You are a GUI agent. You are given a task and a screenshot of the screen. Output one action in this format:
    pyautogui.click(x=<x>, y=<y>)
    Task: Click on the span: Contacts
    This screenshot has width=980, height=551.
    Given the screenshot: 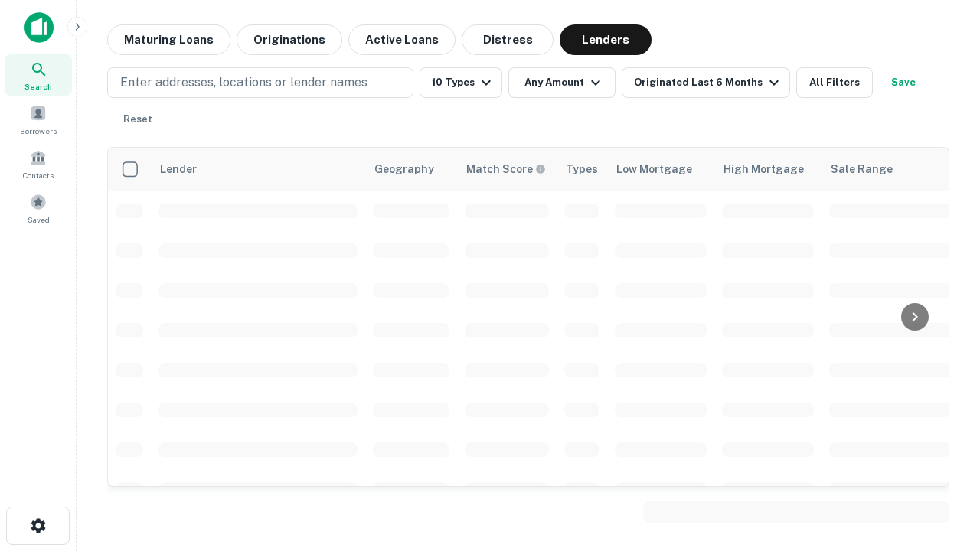 What is the action you would take?
    pyautogui.click(x=38, y=175)
    